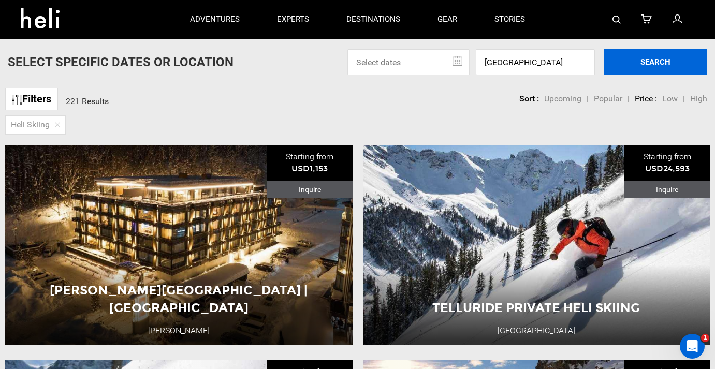 The height and width of the screenshot is (369, 715). What do you see at coordinates (670, 98) in the screenshot?
I see `span: Low` at bounding box center [670, 98].